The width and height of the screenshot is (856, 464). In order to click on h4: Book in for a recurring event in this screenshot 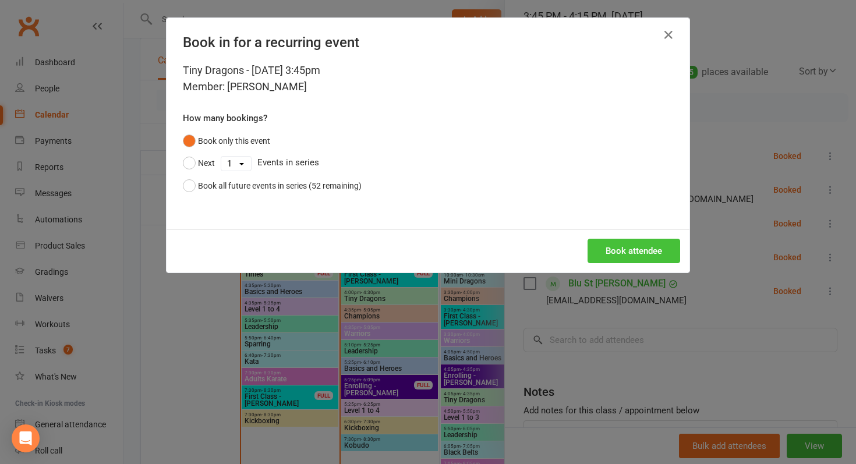, I will do `click(428, 43)`.